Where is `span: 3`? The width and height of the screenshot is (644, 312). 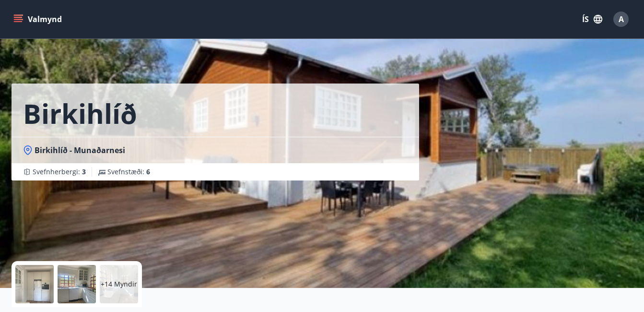
span: 3 is located at coordinates (84, 172).